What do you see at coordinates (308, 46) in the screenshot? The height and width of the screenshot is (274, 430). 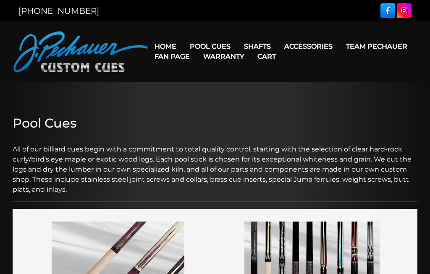 I see `a: Accessories` at bounding box center [308, 46].